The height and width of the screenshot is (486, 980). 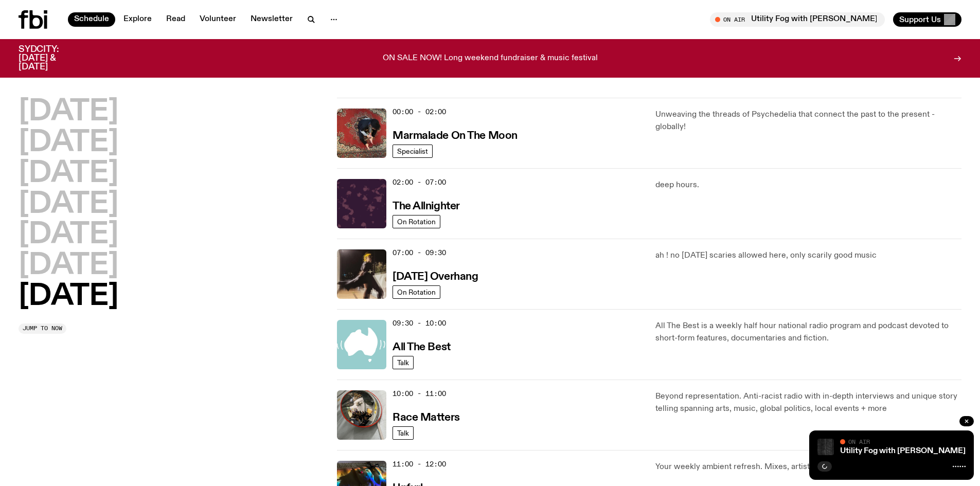 What do you see at coordinates (426, 206) in the screenshot?
I see `h3: The Allnighter` at bounding box center [426, 206].